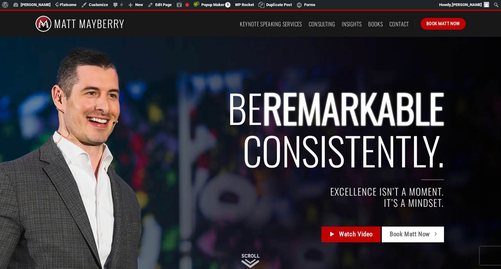  What do you see at coordinates (351, 235) in the screenshot?
I see `a: Watch Video` at bounding box center [351, 235].